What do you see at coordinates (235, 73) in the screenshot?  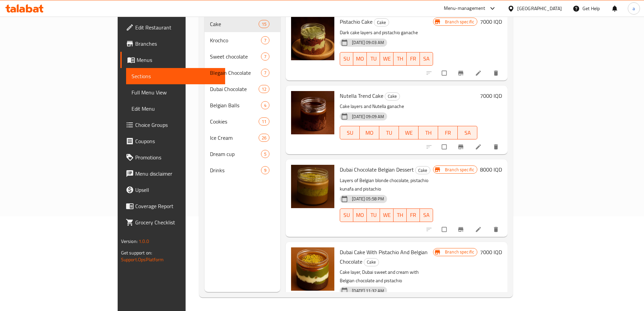 I see `div: Blegain Chocolate` at bounding box center [235, 73].